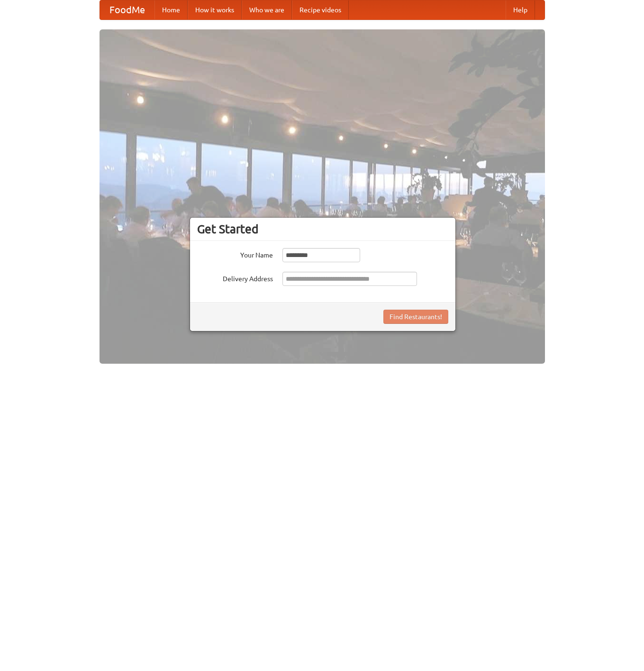  What do you see at coordinates (235, 278) in the screenshot?
I see `label: Delivery Address` at bounding box center [235, 278].